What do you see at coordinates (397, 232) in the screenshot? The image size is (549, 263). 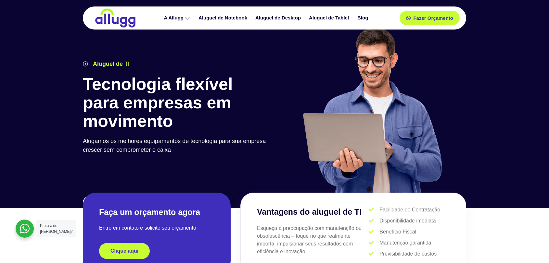 I see `span: Benefício Fiscal` at bounding box center [397, 232].